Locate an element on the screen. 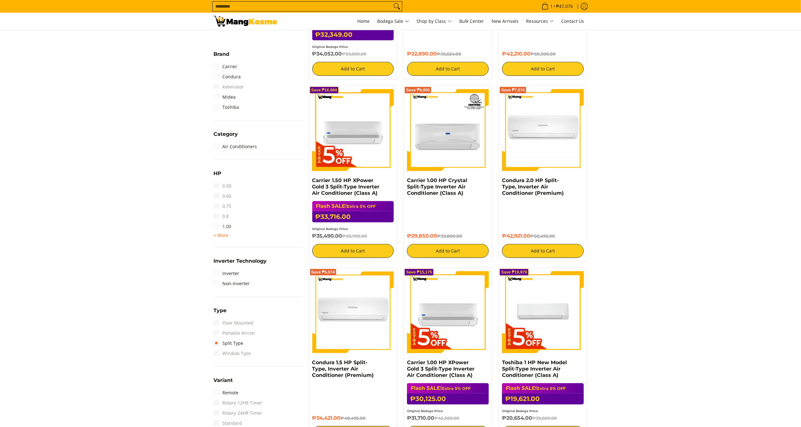 Image resolution: width=801 pixels, height=427 pixels. a: Remote is located at coordinates (226, 392).